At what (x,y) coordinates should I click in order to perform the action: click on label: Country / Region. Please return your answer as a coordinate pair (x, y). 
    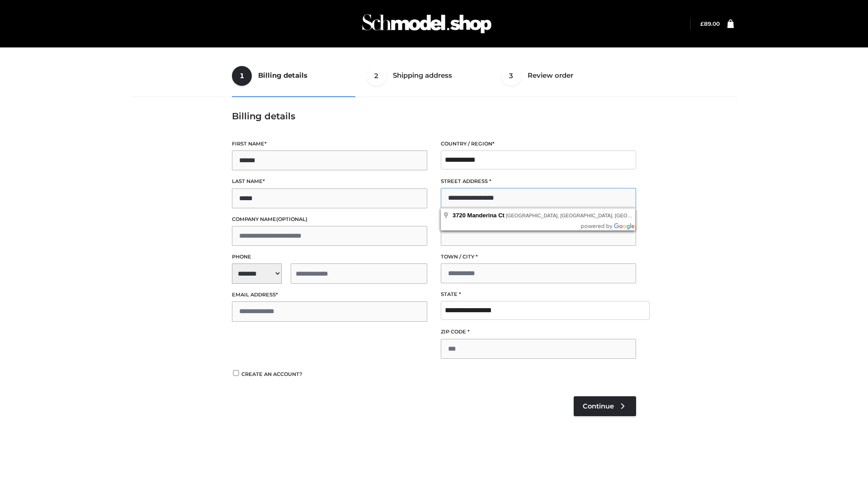
    Looking at the image, I should click on (539, 144).